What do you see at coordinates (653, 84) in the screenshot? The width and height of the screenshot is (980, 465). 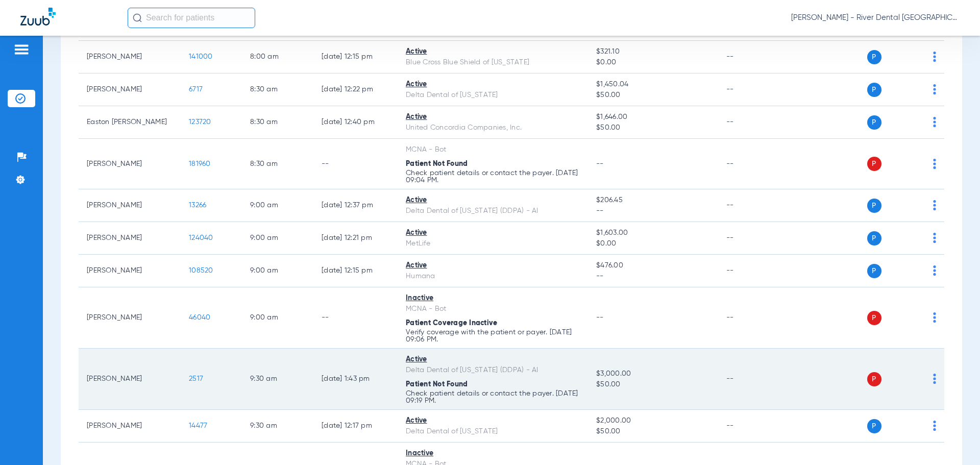 I see `span: $1,450.04` at bounding box center [653, 84].